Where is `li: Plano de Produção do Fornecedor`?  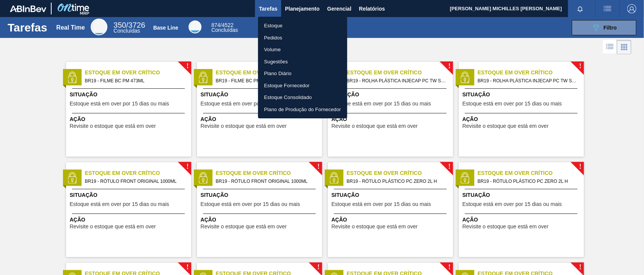 li: Plano de Produção do Fornecedor is located at coordinates (303, 110).